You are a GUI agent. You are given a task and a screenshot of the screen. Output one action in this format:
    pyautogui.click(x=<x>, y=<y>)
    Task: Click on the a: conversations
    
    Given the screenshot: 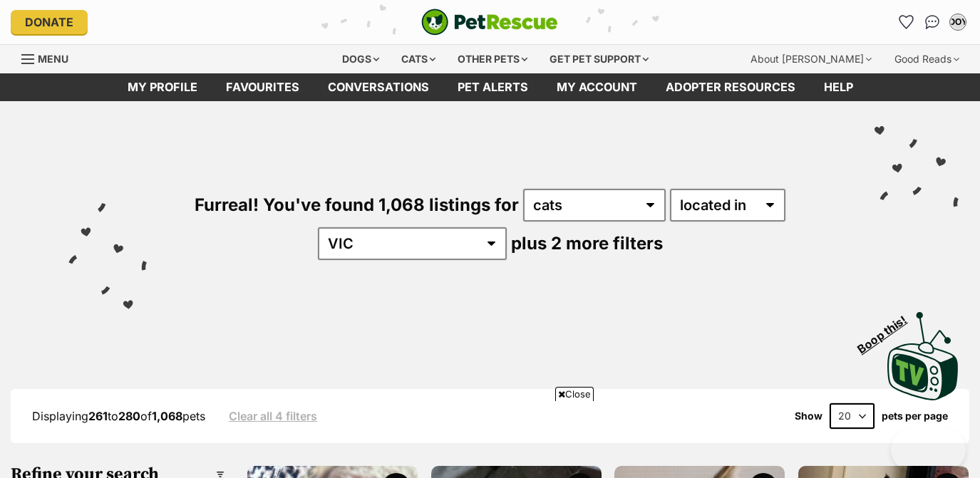 What is the action you would take?
    pyautogui.click(x=379, y=87)
    